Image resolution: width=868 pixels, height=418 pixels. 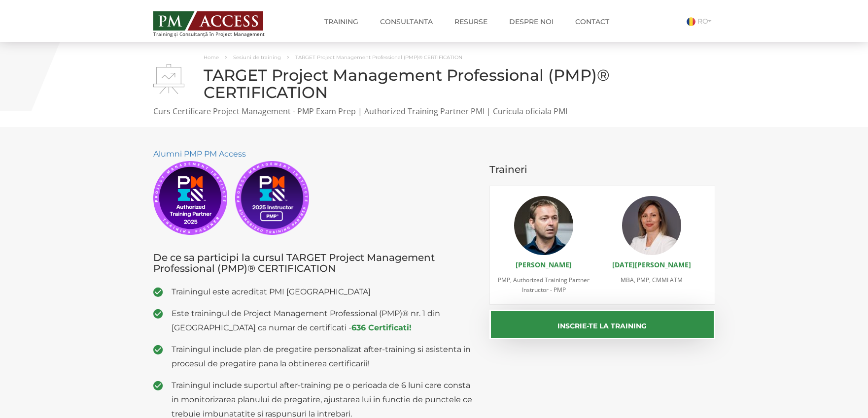 I want to click on p: Curs Certificare Project Management - PMP Exam Prep | Authorized Training Partner PMI | Curicula ..., so click(x=434, y=112).